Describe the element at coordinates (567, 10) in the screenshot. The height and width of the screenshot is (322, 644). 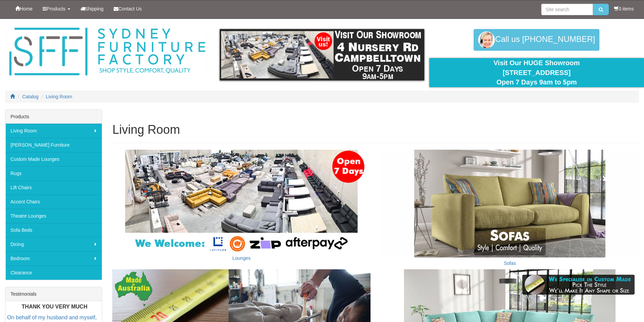
I see `input: Site search` at that location.